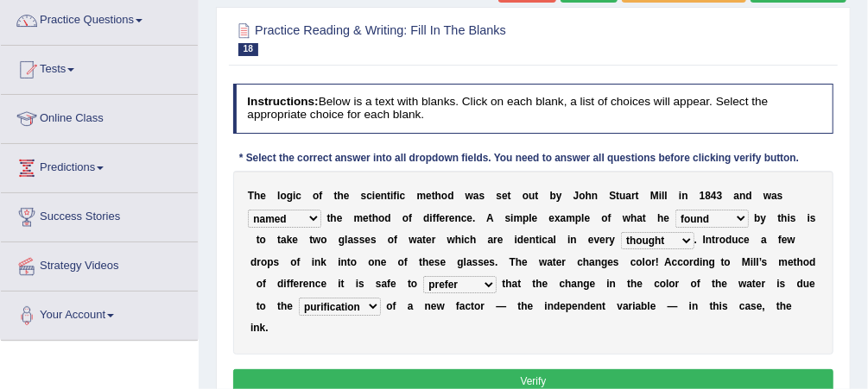 This screenshot has width=868, height=389. I want to click on a: Strategy Videos, so click(99, 264).